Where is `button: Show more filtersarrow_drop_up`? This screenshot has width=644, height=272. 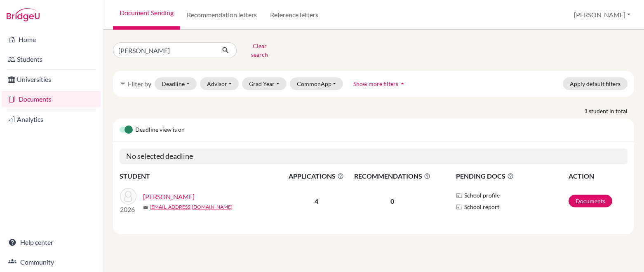 button: Show more filtersarrow_drop_up is located at coordinates (380, 83).